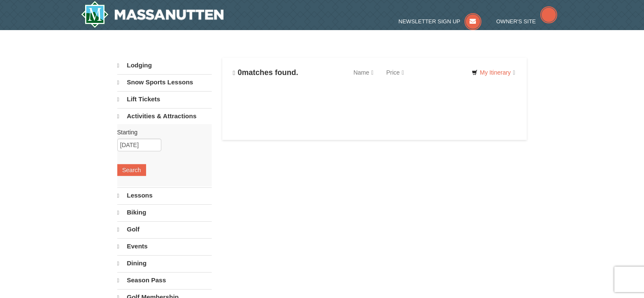  I want to click on a: Dining, so click(164, 263).